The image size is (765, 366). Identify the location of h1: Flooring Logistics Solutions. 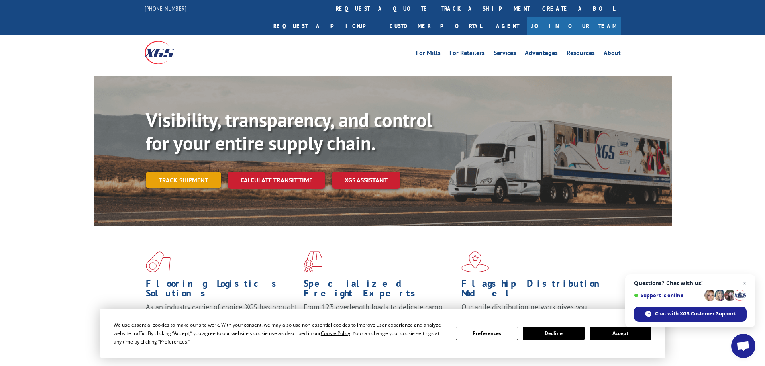
(222, 290).